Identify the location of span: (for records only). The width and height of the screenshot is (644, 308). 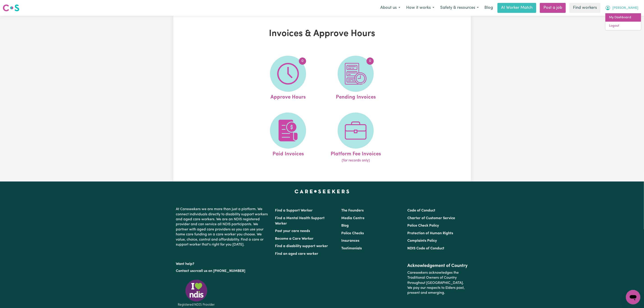
(355, 160).